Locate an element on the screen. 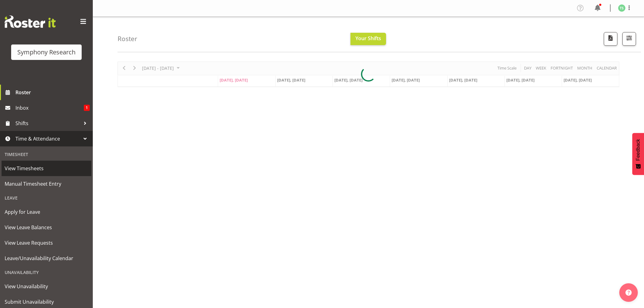  span: 1 is located at coordinates (87, 108).